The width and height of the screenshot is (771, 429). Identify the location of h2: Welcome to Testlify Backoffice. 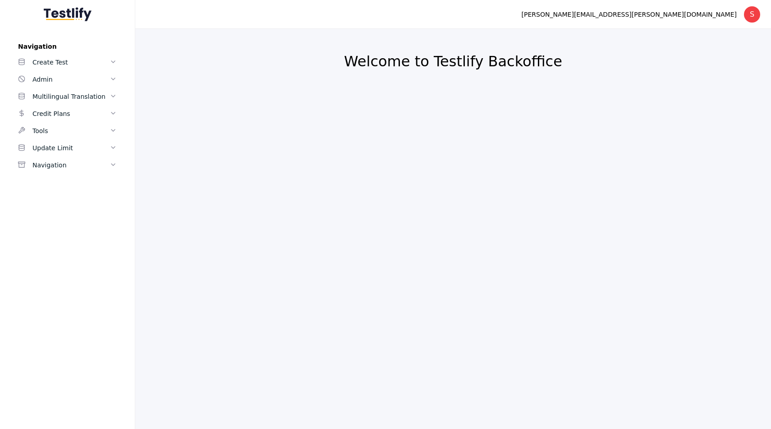
(453, 61).